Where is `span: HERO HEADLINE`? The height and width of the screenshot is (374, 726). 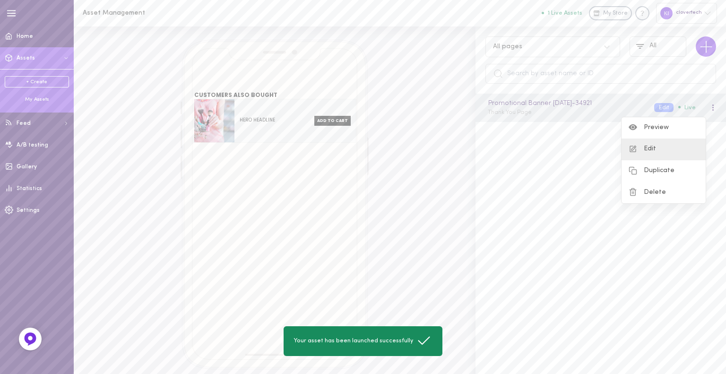 span: HERO HEADLINE is located at coordinates (275, 120).